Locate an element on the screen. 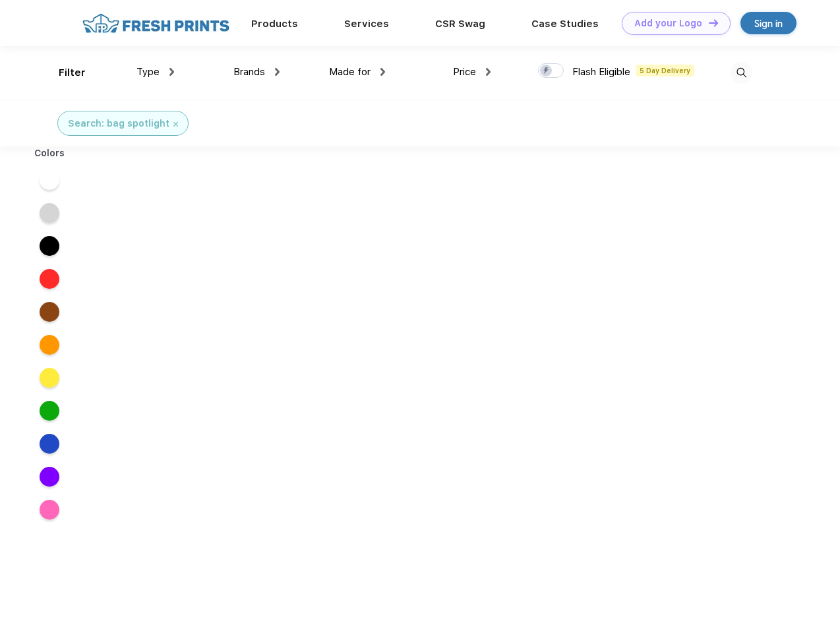 Image resolution: width=840 pixels, height=633 pixels. img: desktop_search.svg is located at coordinates (741, 73).